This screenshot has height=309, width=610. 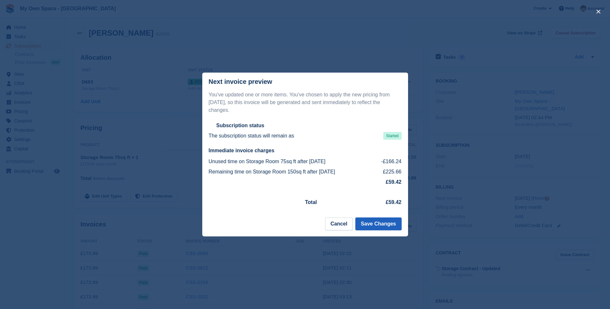 What do you see at coordinates (241, 82) in the screenshot?
I see `p: Next invoice preview` at bounding box center [241, 82].